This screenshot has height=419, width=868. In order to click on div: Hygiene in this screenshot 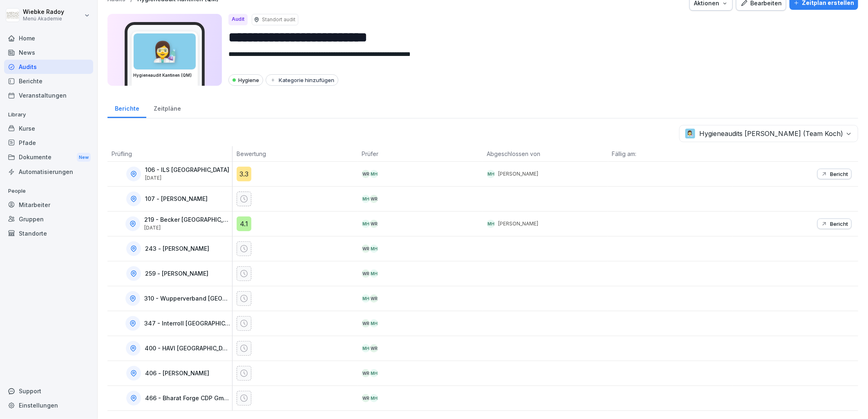, I will do `click(245, 80)`.